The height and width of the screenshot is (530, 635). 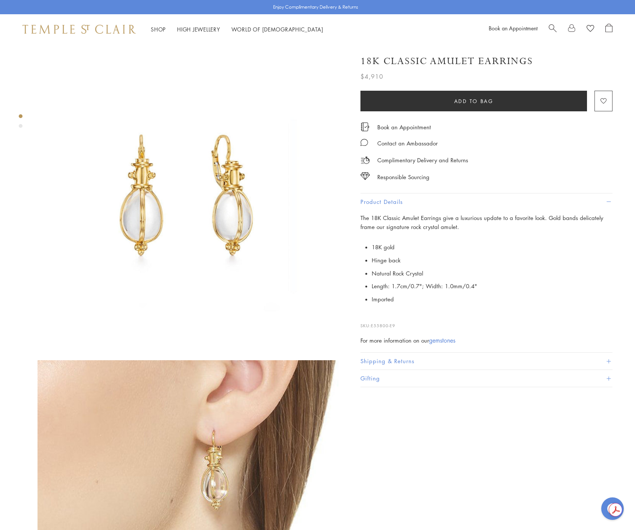 I want to click on li: Imported, so click(x=492, y=299).